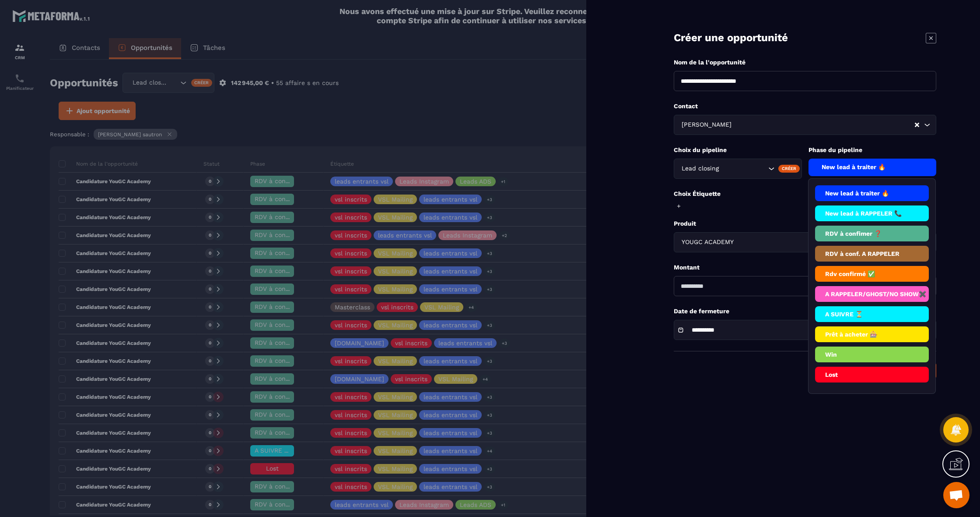  Describe the element at coordinates (708, 242) in the screenshot. I see `span: YOUGC ACADEMY` at that location.